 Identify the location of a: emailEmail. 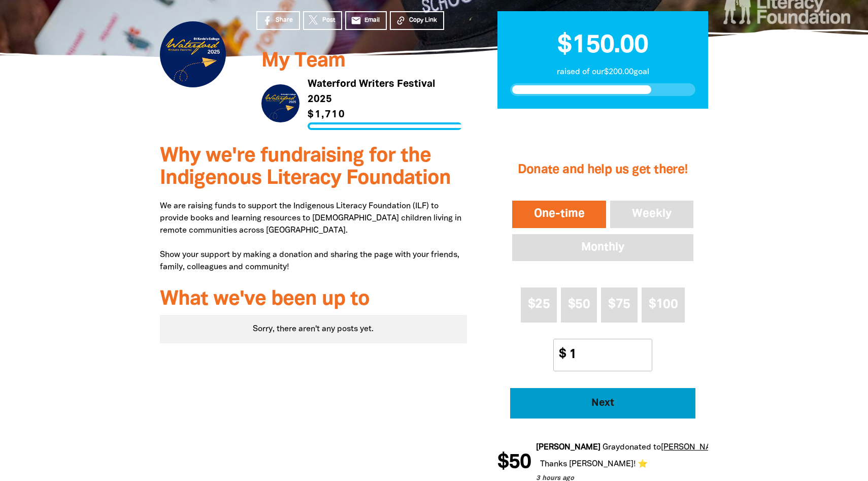
(366, 20).